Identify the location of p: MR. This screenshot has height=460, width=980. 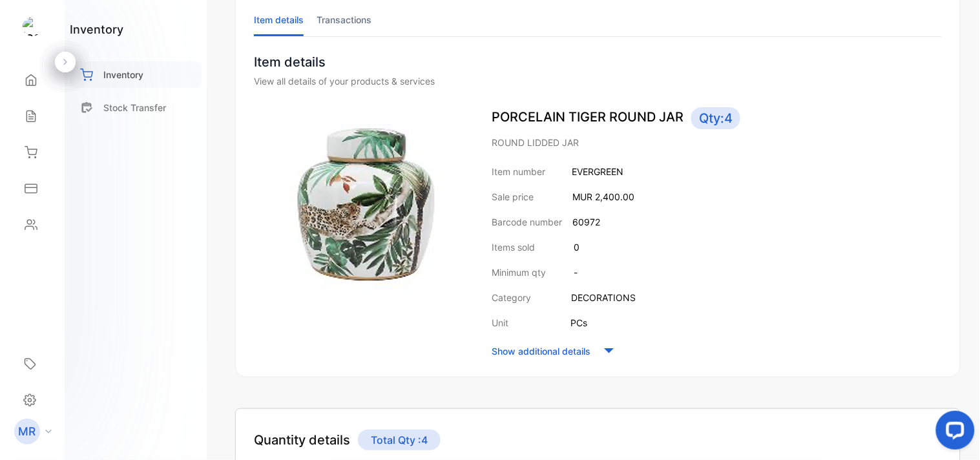
(27, 431).